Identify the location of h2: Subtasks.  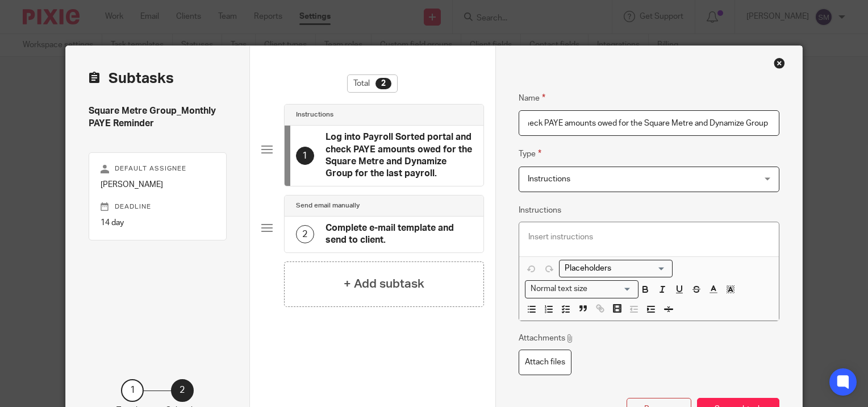
(131, 79).